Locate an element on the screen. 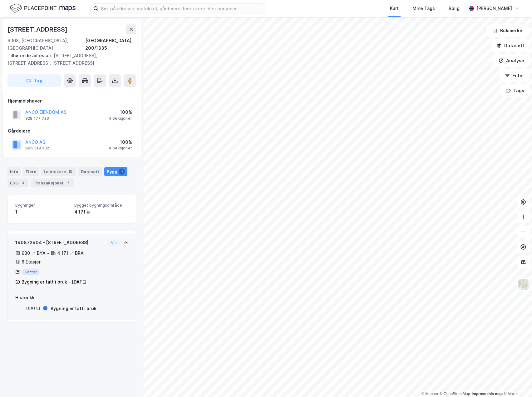 The width and height of the screenshot is (532, 397). div: 930 ㎡ BYA is located at coordinates (33, 253).